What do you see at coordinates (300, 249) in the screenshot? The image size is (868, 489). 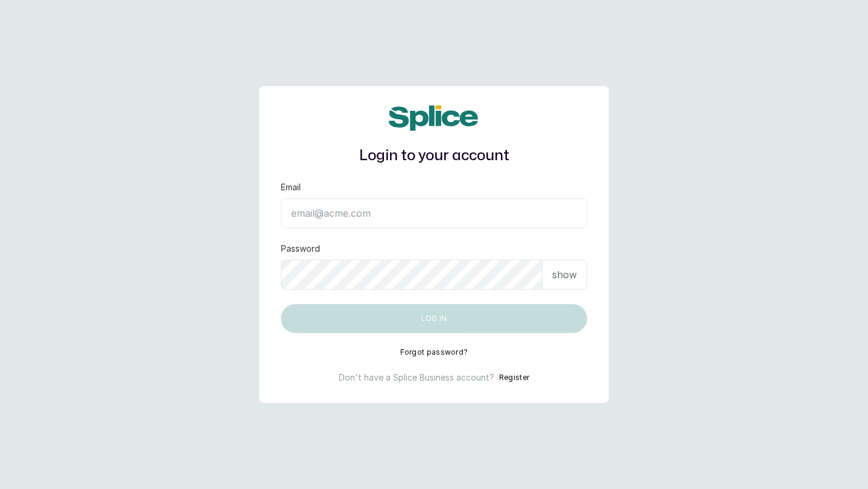 I see `label: Password` at bounding box center [300, 249].